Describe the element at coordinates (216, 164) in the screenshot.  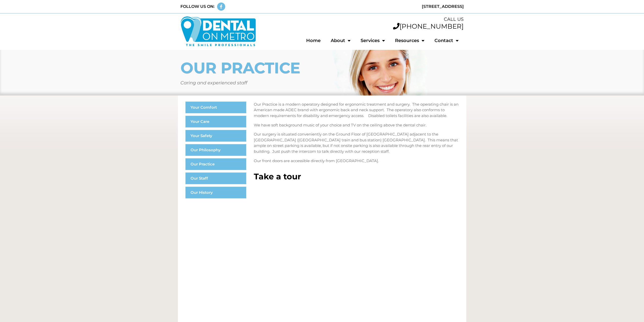
I see `a: Our Practice` at that location.